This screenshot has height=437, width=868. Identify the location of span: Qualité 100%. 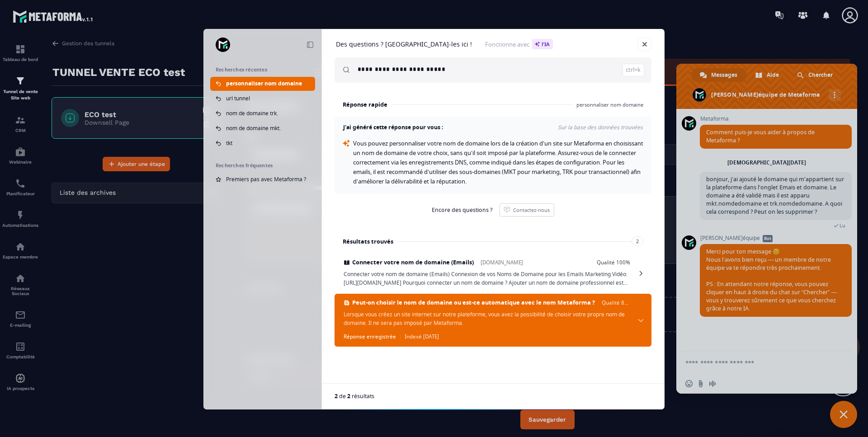
(614, 263).